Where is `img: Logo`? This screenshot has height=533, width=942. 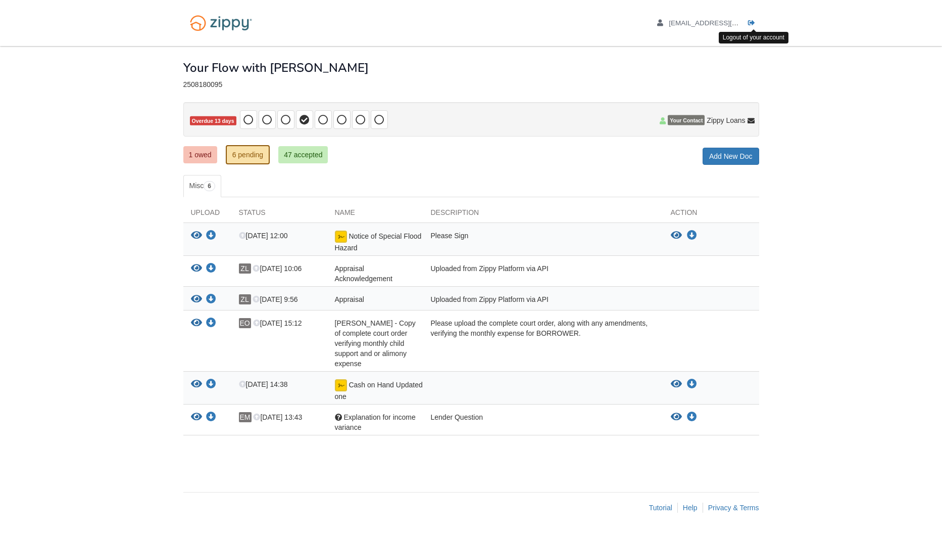 img: Logo is located at coordinates (221, 23).